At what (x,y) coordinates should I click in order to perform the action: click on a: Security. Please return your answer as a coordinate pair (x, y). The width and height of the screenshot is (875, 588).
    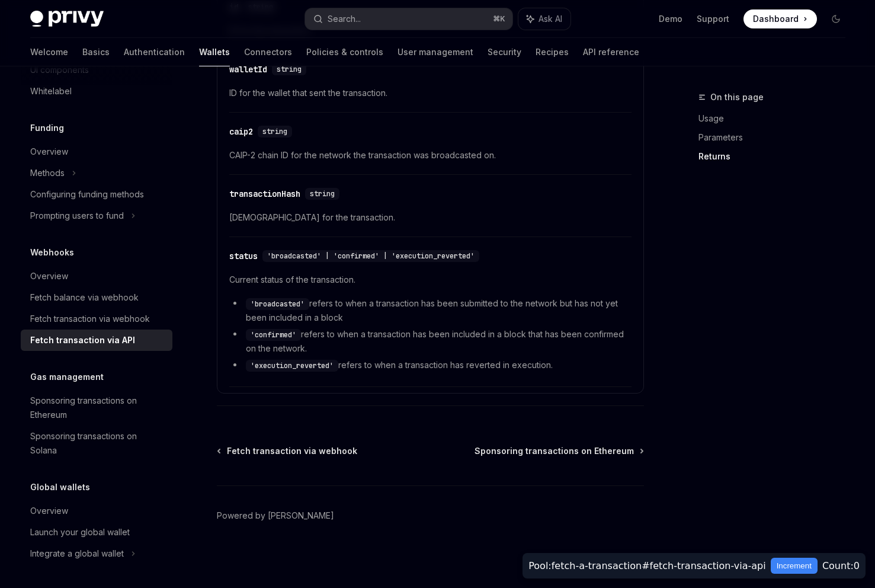
    Looking at the image, I should click on (504, 52).